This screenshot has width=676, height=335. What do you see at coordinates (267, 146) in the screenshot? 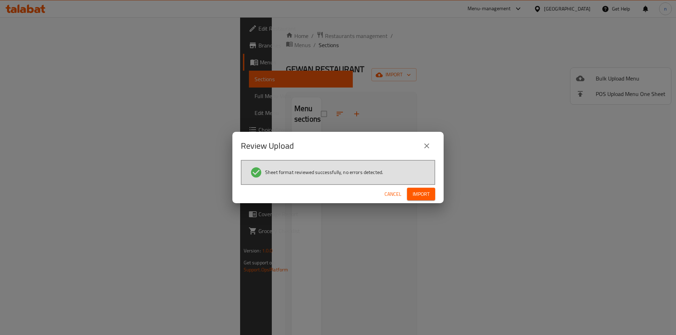
I see `h2: Review Upload` at bounding box center [267, 146].